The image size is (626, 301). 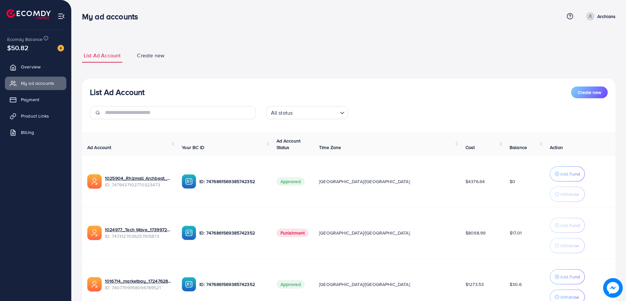 What do you see at coordinates (138, 287) in the screenshot?
I see `span: ID: 7407799958096789521` at bounding box center [138, 287].